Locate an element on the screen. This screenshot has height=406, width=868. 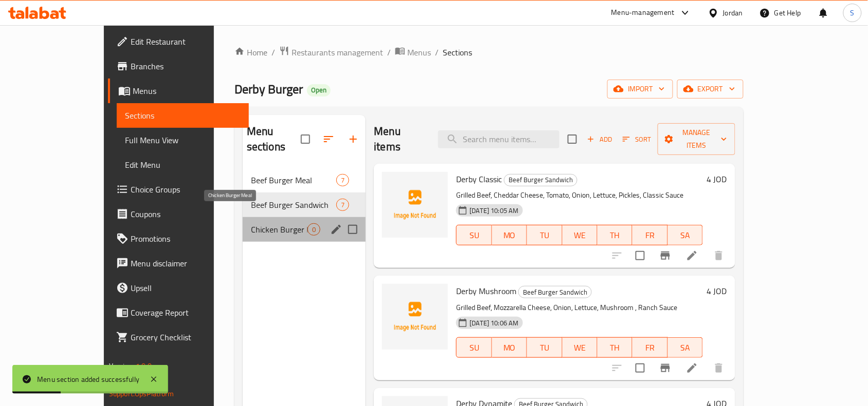
span: Manage items is located at coordinates (696, 139).